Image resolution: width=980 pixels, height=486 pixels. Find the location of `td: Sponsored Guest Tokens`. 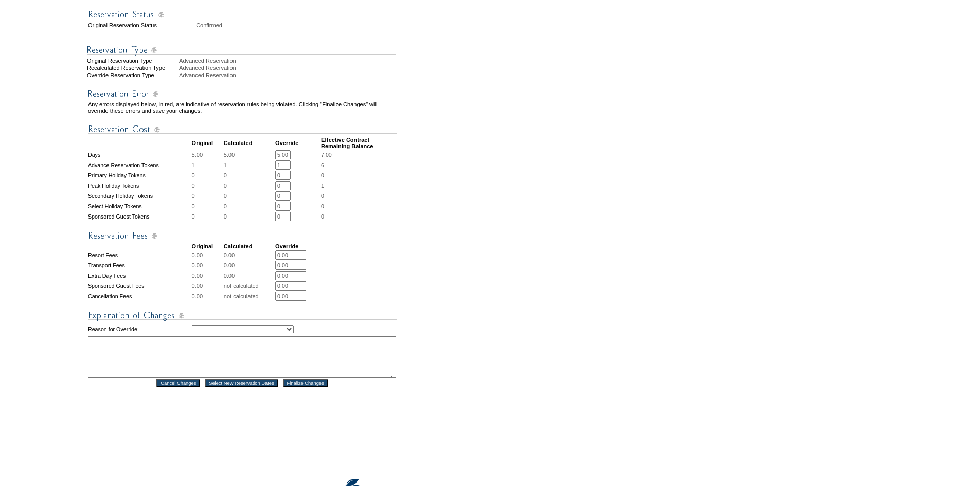

td: Sponsored Guest Tokens is located at coordinates (140, 217).